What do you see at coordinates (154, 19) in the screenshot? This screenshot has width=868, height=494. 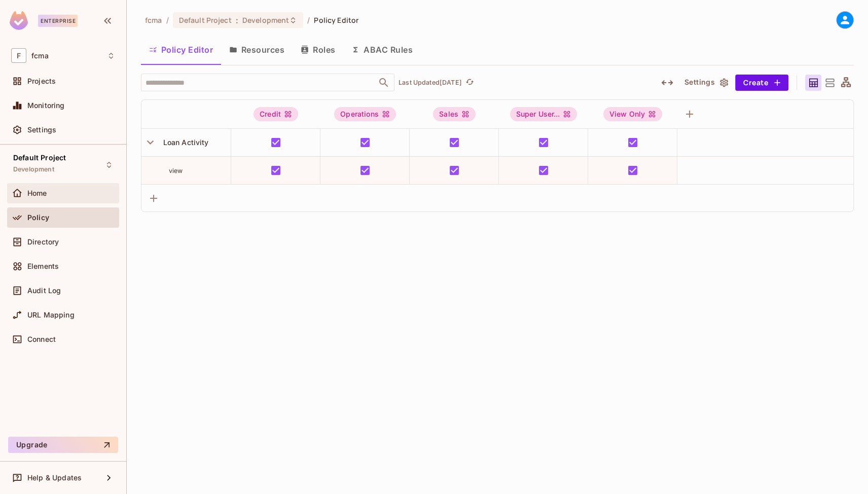 I see `span: the active workspace` at bounding box center [154, 19].